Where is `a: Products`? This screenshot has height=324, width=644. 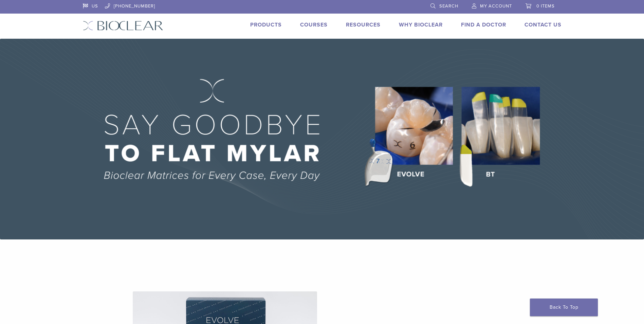 a: Products is located at coordinates (266, 25).